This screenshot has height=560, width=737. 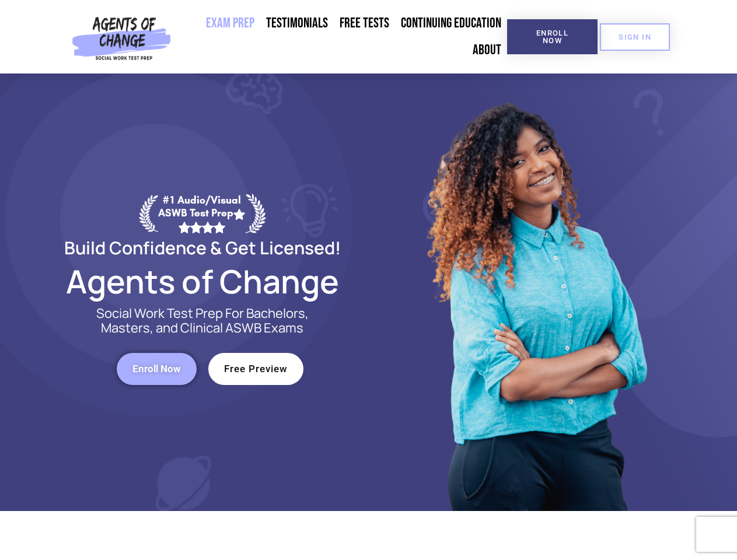 I want to click on div: #1 Audio/Visual ASWB Test Prep, so click(x=202, y=213).